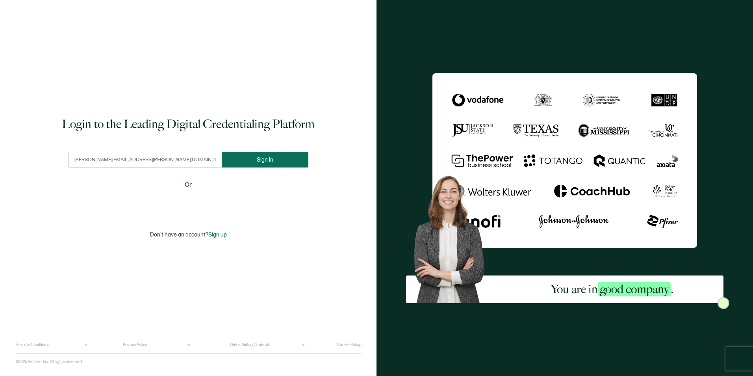 This screenshot has height=376, width=753. What do you see at coordinates (188, 124) in the screenshot?
I see `h1: Login to the Leading Digital Credentialing Platform` at bounding box center [188, 124].